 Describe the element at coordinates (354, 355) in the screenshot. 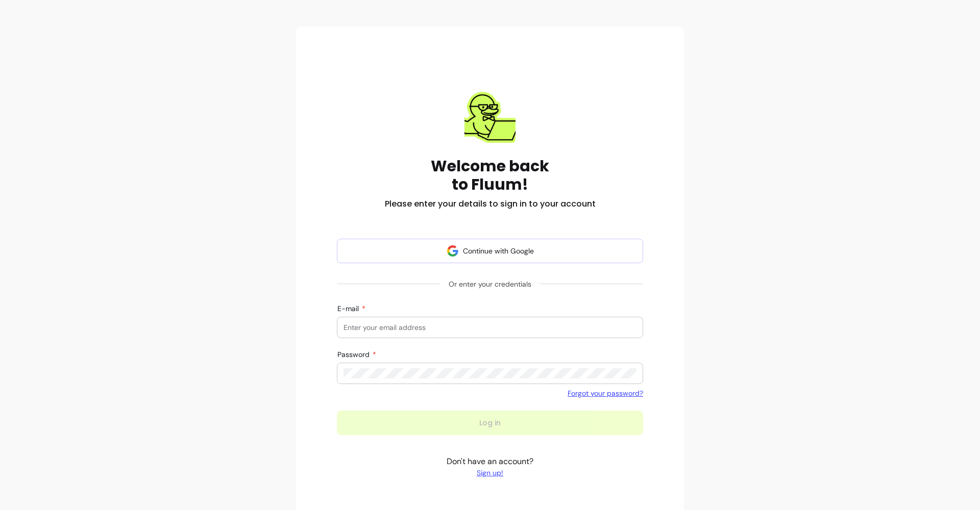

I see `span: Password` at that location.